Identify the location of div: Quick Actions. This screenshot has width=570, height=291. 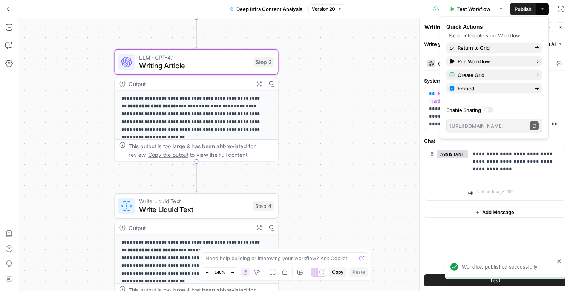
(494, 27).